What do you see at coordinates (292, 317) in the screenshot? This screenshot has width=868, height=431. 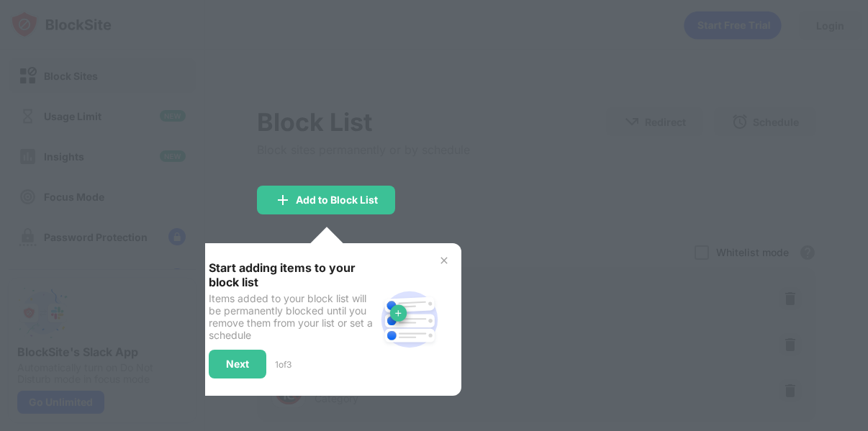 I see `div: Items added to your block list will be permanently blocked until you remove them from your list o...` at bounding box center [292, 317].